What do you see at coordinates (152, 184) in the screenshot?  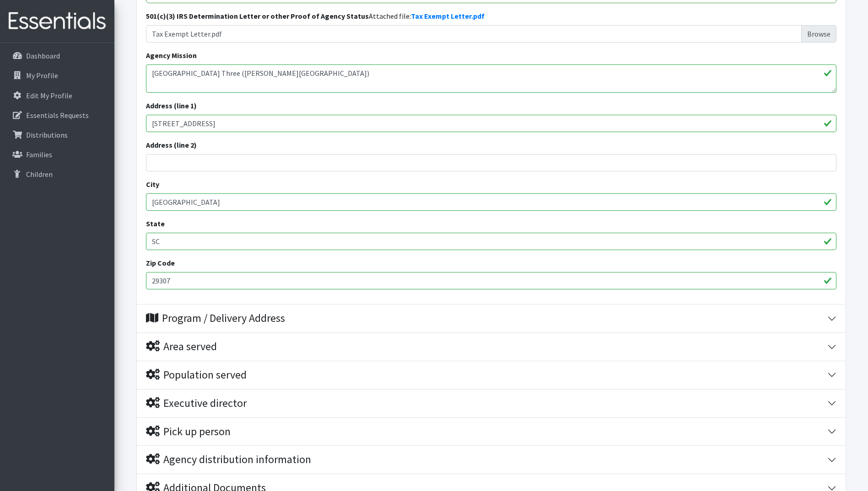 I see `label: City` at bounding box center [152, 184].